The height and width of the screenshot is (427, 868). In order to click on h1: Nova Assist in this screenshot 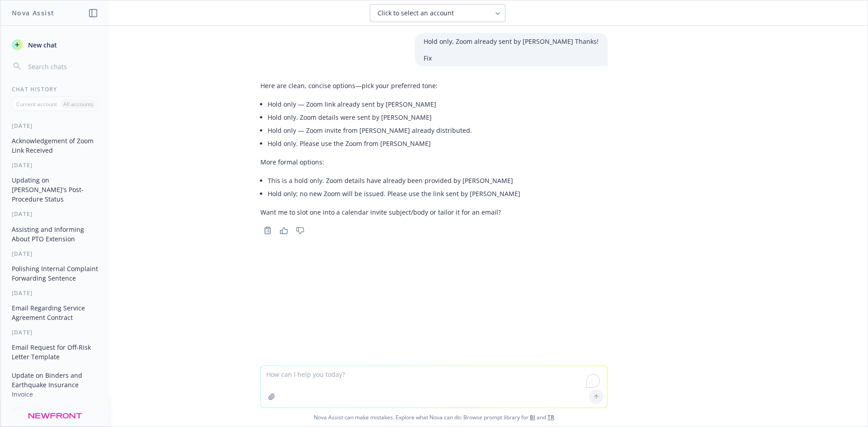, I will do `click(33, 12)`.